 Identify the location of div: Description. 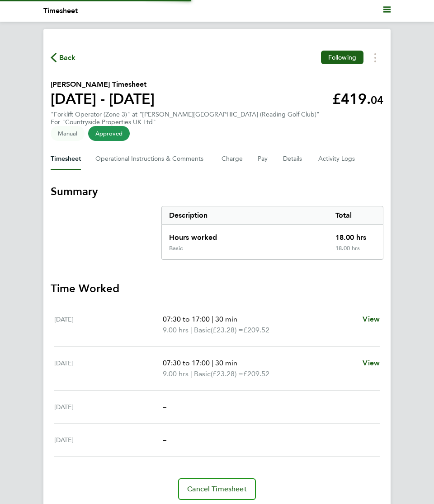
(244, 216).